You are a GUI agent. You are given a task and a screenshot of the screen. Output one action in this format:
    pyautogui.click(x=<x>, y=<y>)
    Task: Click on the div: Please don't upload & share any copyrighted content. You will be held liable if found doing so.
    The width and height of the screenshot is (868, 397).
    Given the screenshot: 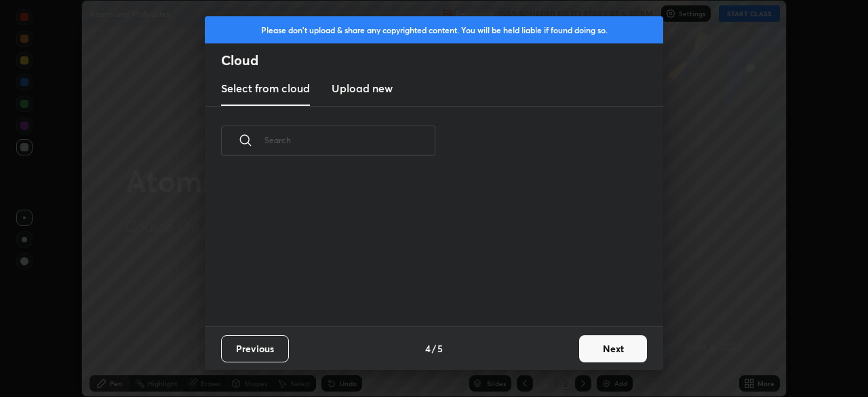 What is the action you would take?
    pyautogui.click(x=434, y=30)
    